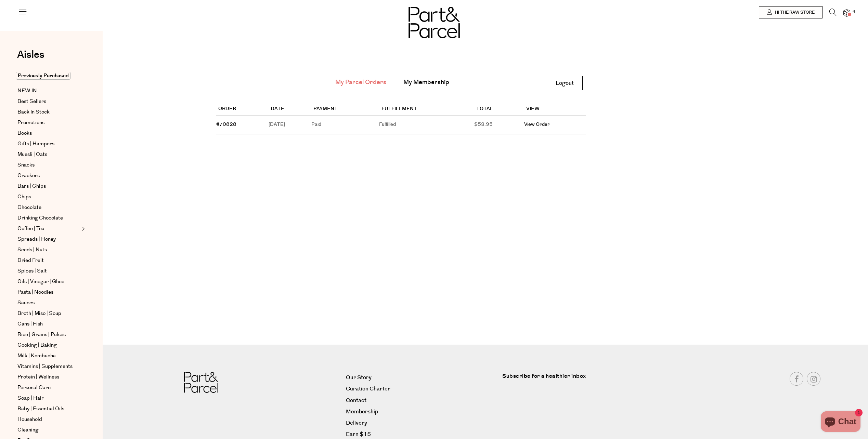 The width and height of the screenshot is (868, 439). I want to click on a: My Membership, so click(426, 83).